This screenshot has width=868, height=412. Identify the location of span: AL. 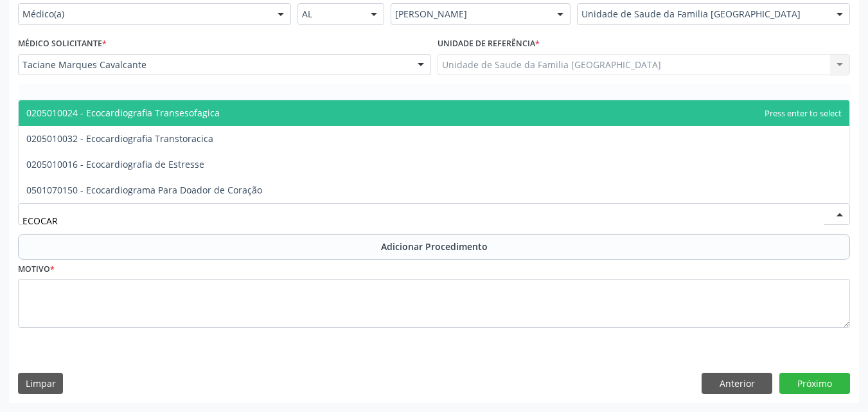
(330, 14).